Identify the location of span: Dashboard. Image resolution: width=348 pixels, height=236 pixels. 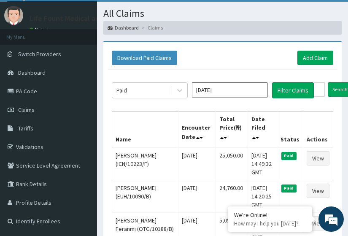
(32, 73).